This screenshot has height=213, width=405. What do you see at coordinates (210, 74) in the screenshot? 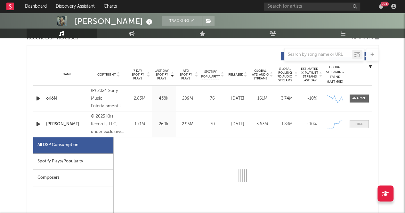
I see `span: Spotify Popularity` at bounding box center [210, 74].